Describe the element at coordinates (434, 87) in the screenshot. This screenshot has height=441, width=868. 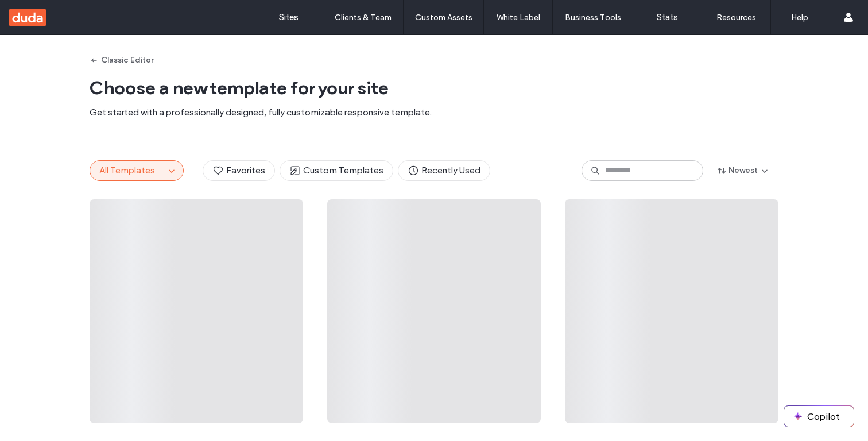
I see `span: Choose a new template for your site` at that location.